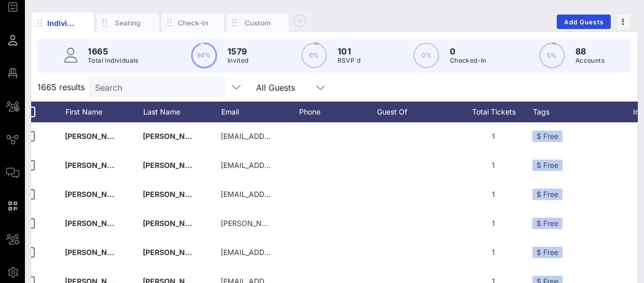  I want to click on p: Invited, so click(238, 61).